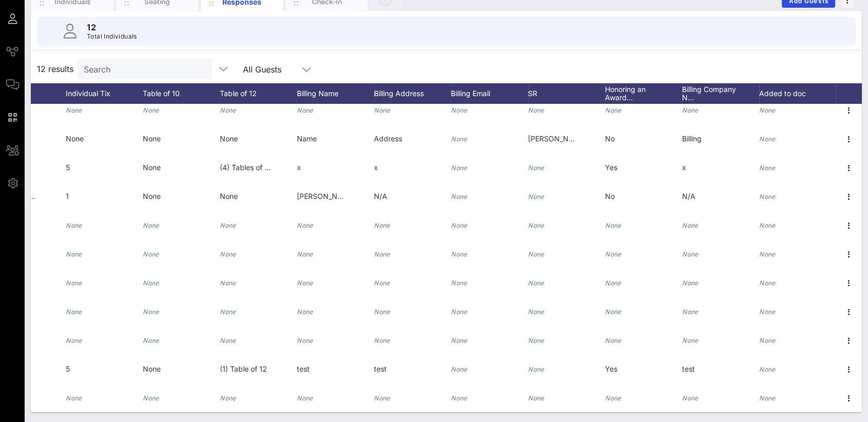  I want to click on p: Total Individuals, so click(112, 37).